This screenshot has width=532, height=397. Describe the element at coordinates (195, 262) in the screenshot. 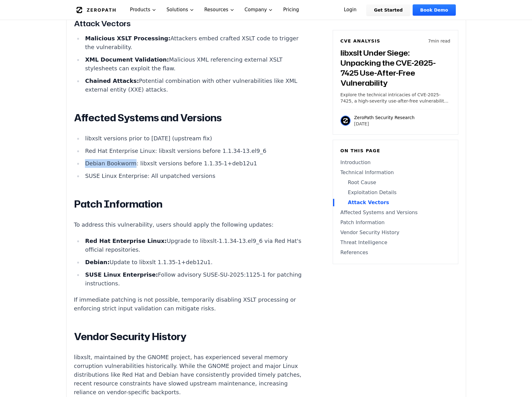

I see `li: Update to libxslt 1.1.35-1+deb12u1.` at that location.